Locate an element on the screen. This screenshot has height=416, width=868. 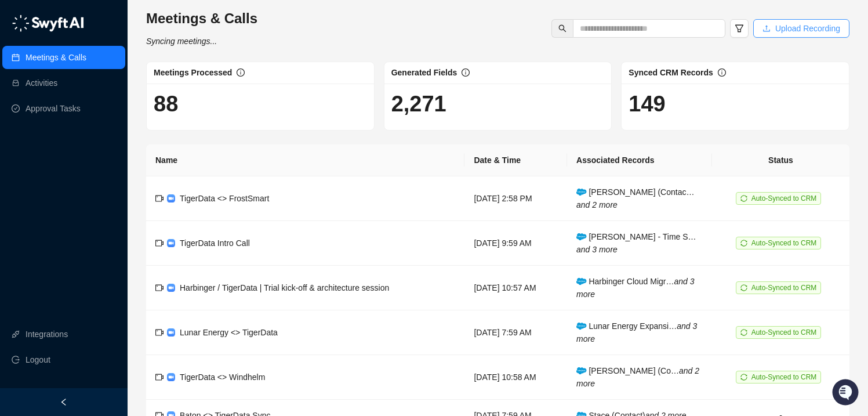
a: 📶Status is located at coordinates (71, 168).